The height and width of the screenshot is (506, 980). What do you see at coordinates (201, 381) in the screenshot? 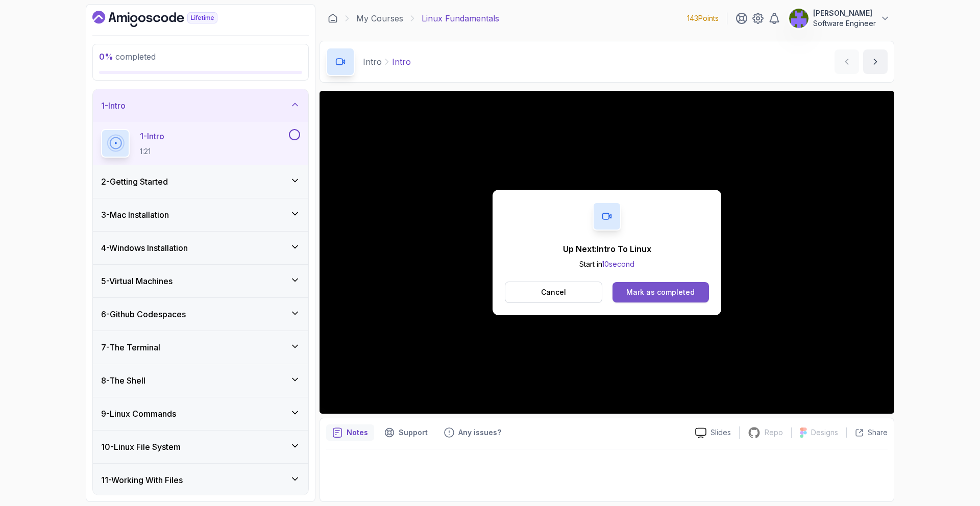
I see `button: 8-The Shell` at bounding box center [201, 381].